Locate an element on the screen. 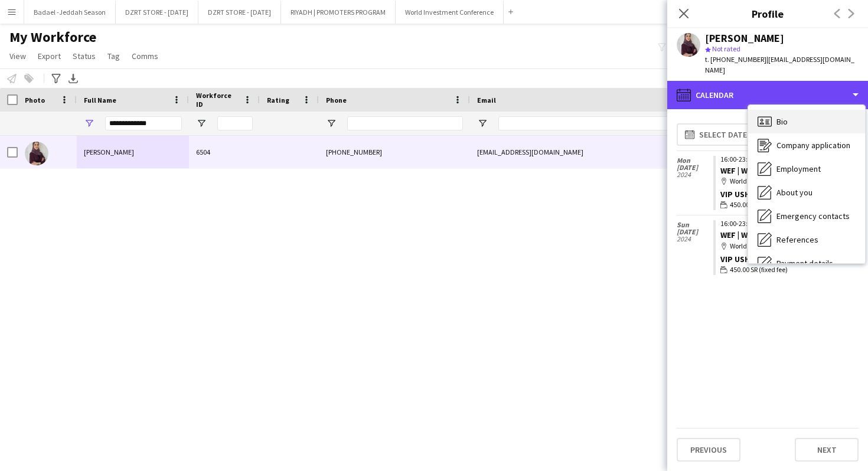 The width and height of the screenshot is (868, 471). input: Phone Filter Input is located at coordinates (405, 123).